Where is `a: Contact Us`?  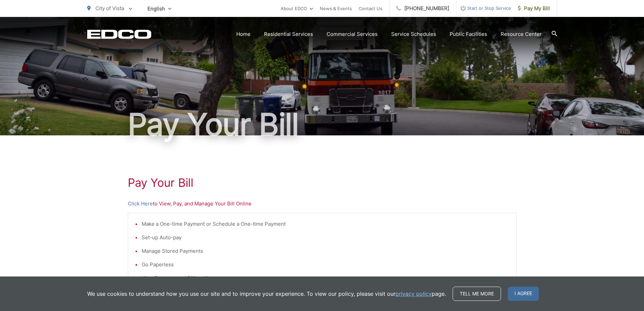 a: Contact Us is located at coordinates (370, 9).